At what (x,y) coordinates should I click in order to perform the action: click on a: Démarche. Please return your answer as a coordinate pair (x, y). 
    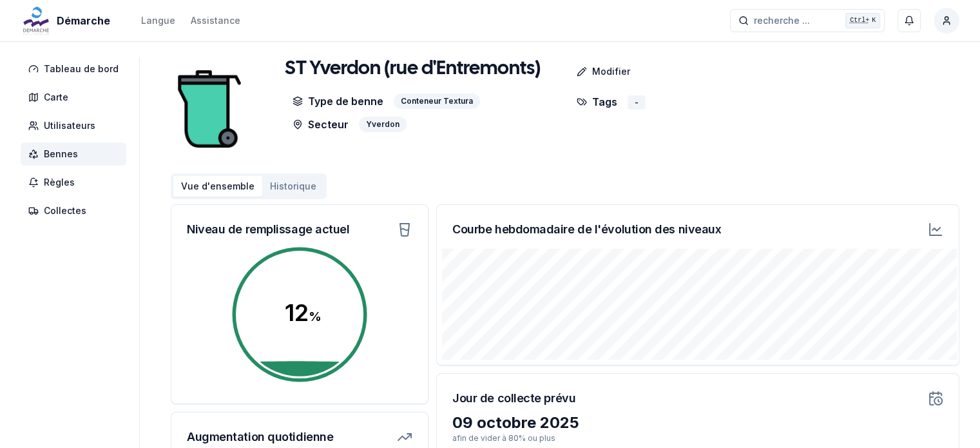
    Looking at the image, I should click on (68, 21).